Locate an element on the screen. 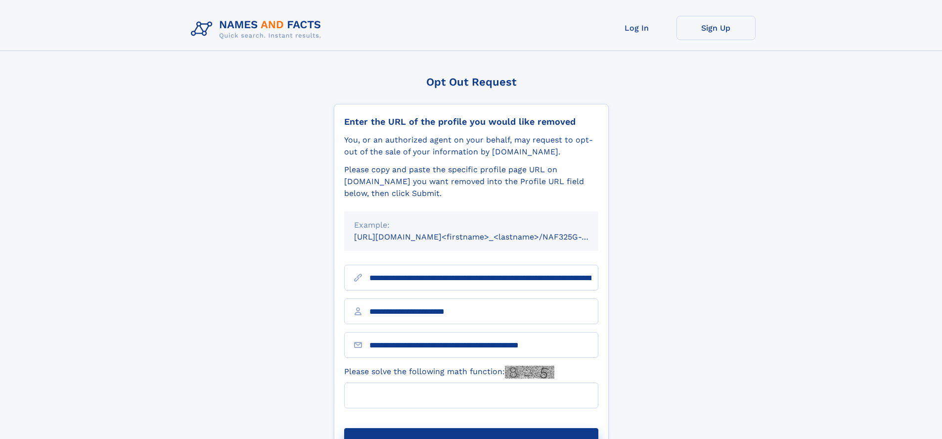 This screenshot has width=942, height=439. div: Enter the URL of the profile you would like removed is located at coordinates (471, 122).